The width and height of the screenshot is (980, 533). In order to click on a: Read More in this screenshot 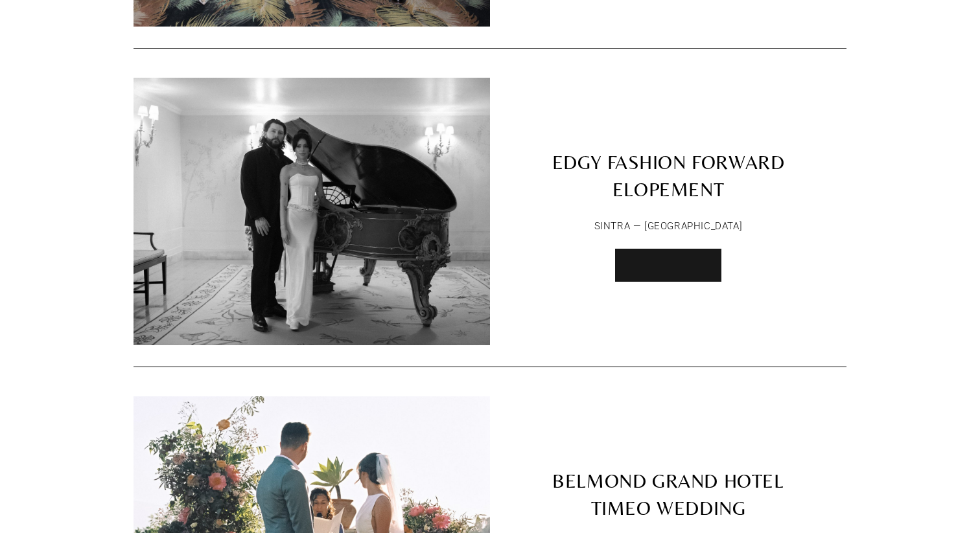, I will do `click(668, 265)`.